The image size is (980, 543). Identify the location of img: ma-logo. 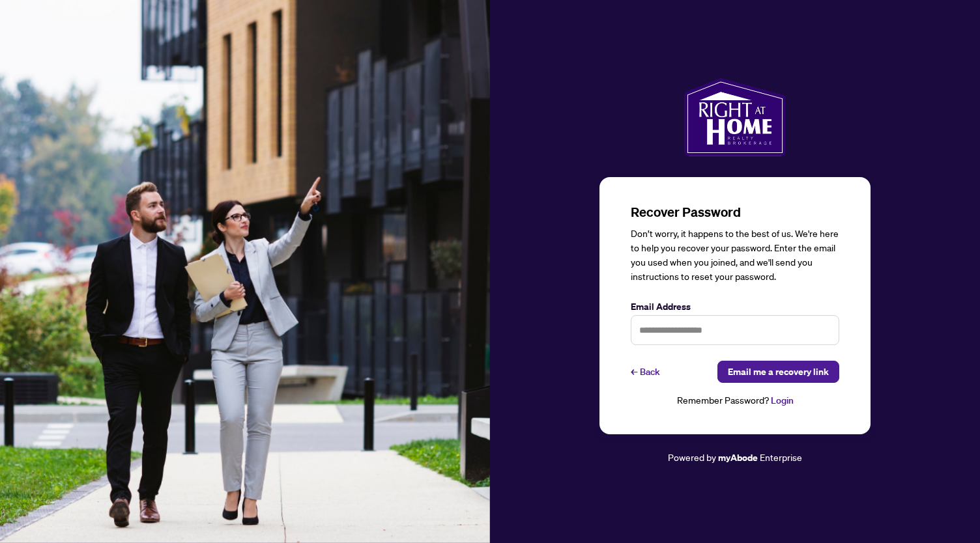
(735, 117).